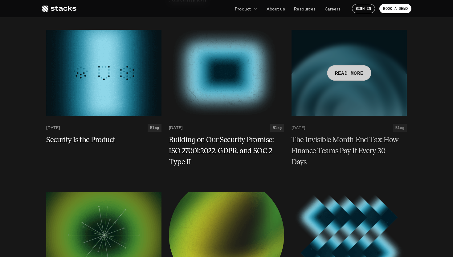  What do you see at coordinates (100, 140) in the screenshot?
I see `h5: Security Is the Product` at bounding box center [100, 140].